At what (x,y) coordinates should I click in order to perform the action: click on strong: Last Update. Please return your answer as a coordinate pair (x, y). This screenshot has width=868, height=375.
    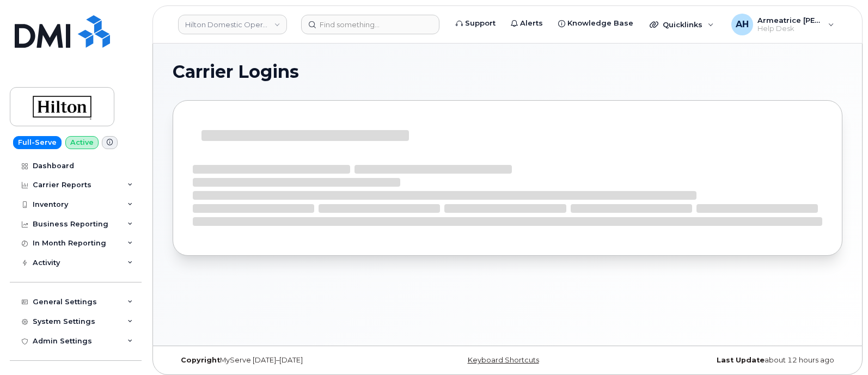
    Looking at the image, I should click on (740, 360).